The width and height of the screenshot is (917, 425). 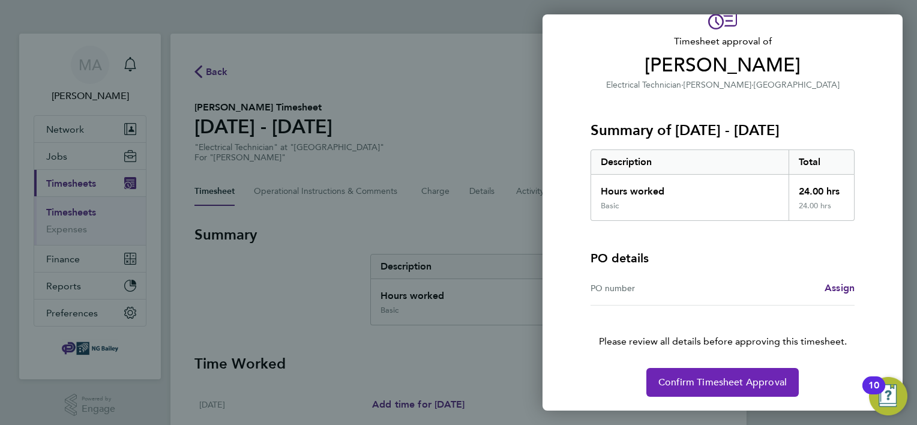 What do you see at coordinates (644, 85) in the screenshot?
I see `span: Electrical Technician` at bounding box center [644, 85].